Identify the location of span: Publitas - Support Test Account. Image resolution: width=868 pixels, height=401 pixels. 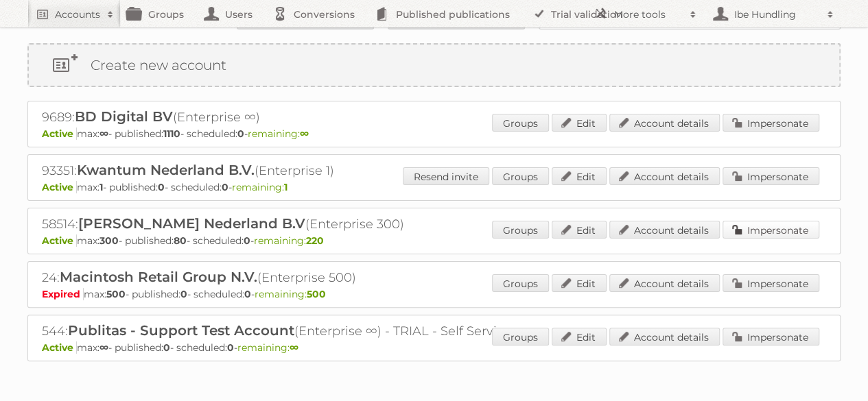
(181, 331).